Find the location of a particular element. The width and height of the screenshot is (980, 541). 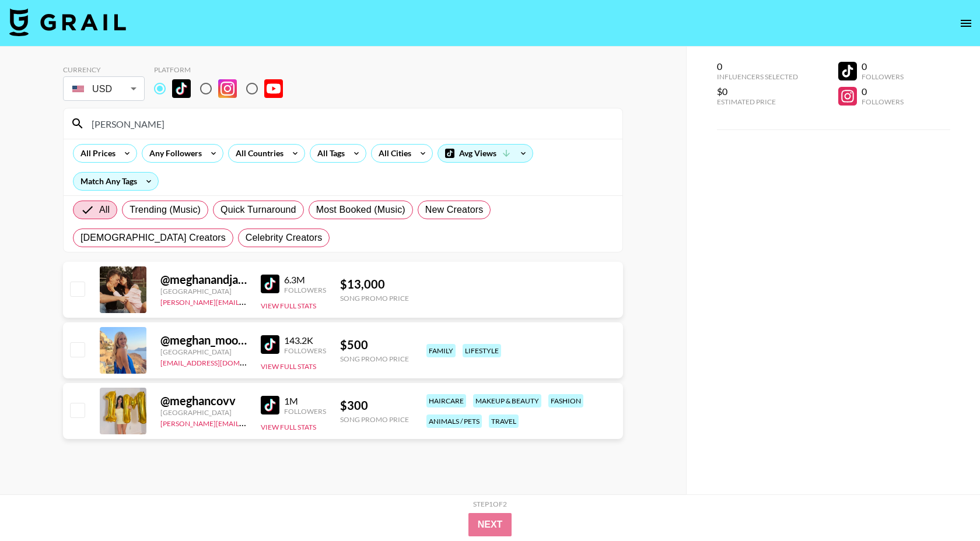

div: 143.2K is located at coordinates (305, 340).